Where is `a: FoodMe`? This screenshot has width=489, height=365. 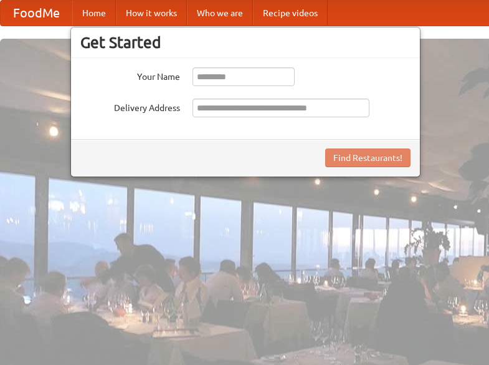 a: FoodMe is located at coordinates (36, 13).